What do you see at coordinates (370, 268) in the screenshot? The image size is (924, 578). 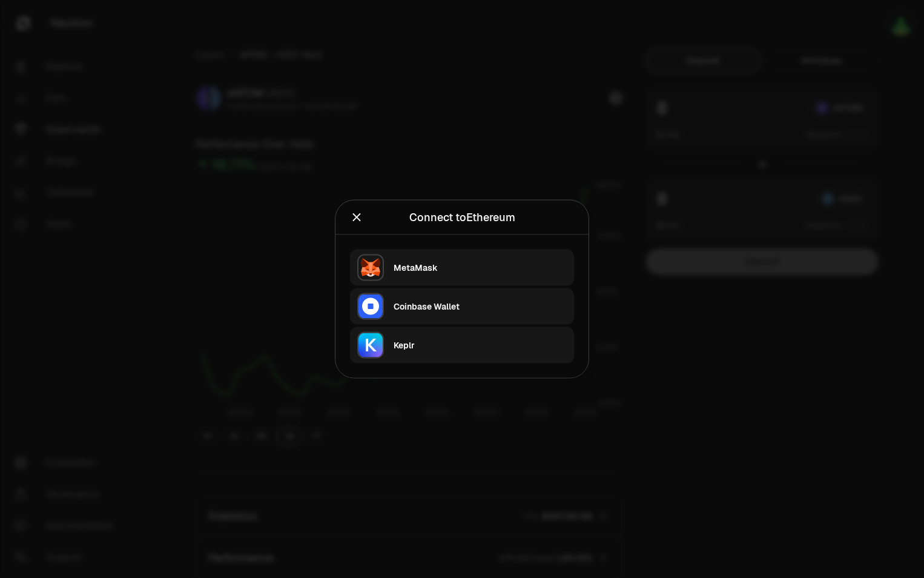 I see `img: MetaMask` at bounding box center [370, 268].